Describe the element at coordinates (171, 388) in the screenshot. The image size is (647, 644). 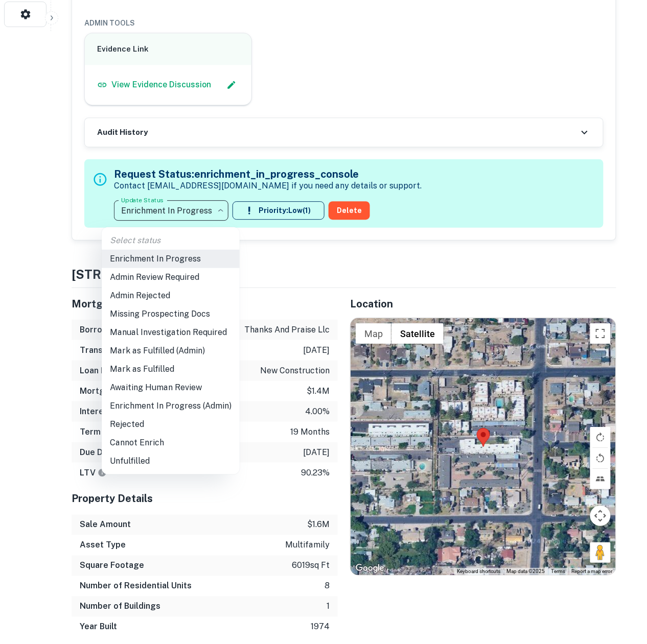
I see `li: Awaiting Human Review` at that location.